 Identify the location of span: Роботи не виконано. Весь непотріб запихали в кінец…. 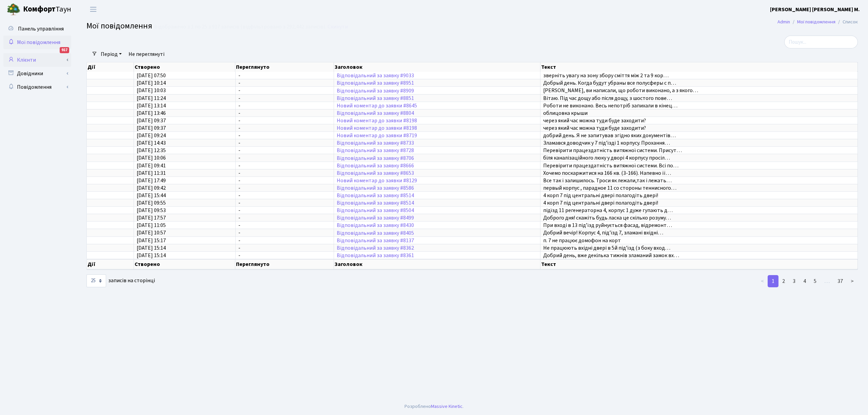
(610, 106).